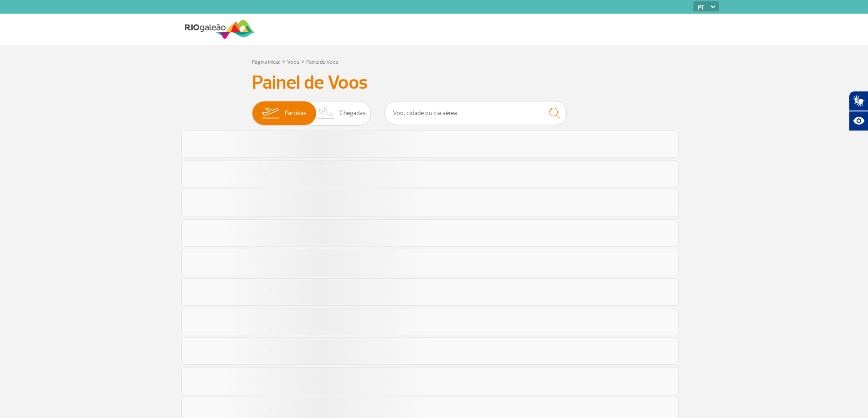 This screenshot has height=418, width=868. Describe the element at coordinates (293, 62) in the screenshot. I see `a: Voos` at that location.